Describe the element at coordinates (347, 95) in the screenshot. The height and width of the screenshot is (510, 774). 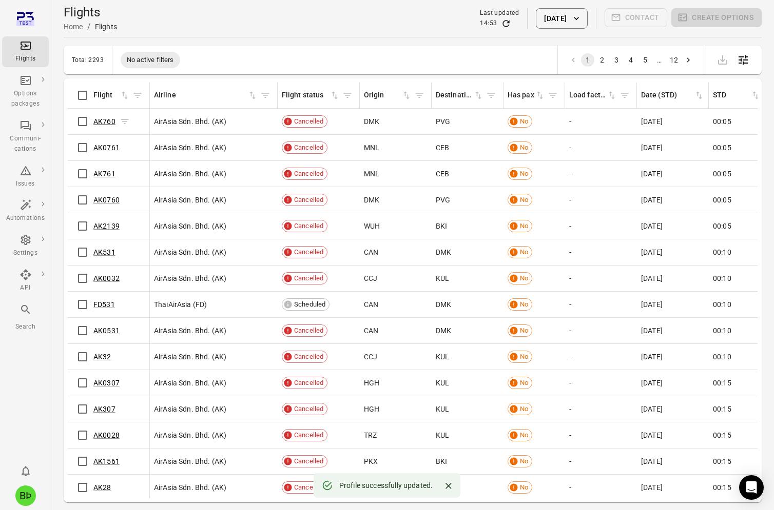
I see `button: Filter by flight status` at that location.